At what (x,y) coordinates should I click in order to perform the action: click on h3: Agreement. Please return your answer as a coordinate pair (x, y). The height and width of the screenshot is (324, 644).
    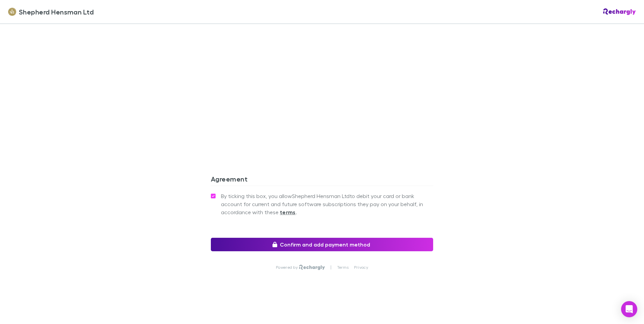
    Looking at the image, I should click on (322, 180).